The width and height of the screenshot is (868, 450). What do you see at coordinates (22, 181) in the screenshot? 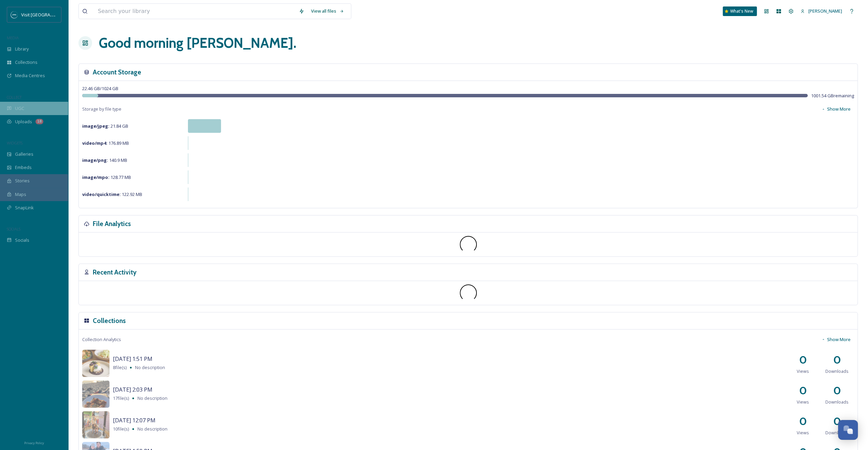
I see `span: Stories` at bounding box center [22, 181].